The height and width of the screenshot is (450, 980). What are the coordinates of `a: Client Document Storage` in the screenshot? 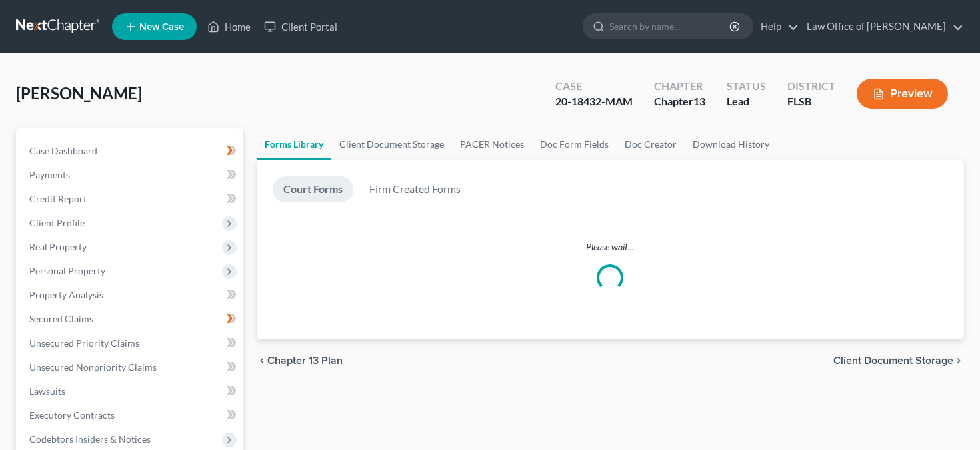 It's located at (392, 144).